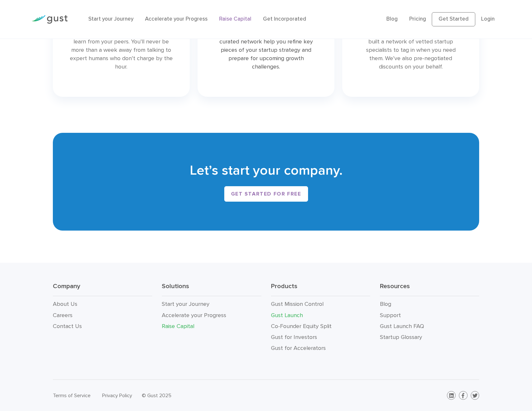 This screenshot has height=411, width=532. Describe the element at coordinates (72, 396) in the screenshot. I see `a: Terms of Service` at that location.